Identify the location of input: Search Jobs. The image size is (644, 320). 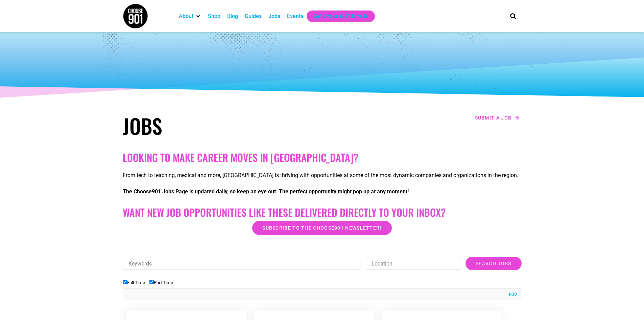
(493, 263).